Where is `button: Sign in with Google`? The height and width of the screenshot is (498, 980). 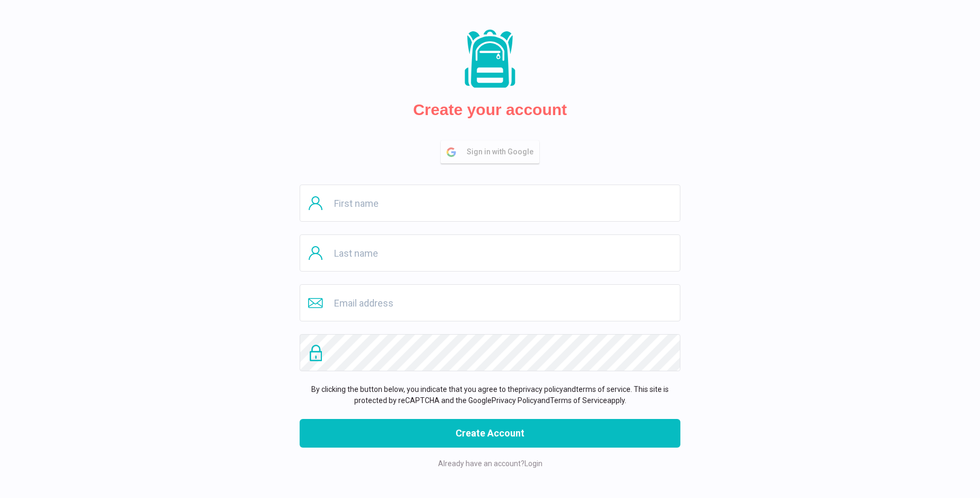
button: Sign in with Google is located at coordinates (490, 151).